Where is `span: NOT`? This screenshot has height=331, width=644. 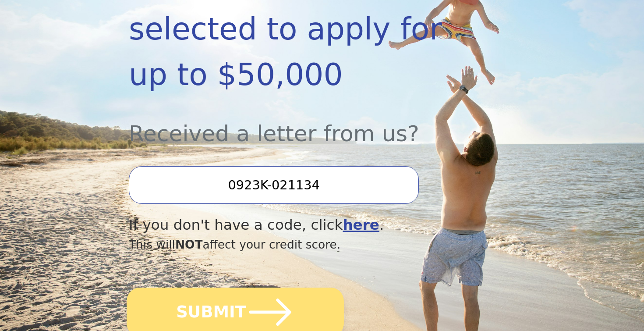 span: NOT is located at coordinates (189, 244).